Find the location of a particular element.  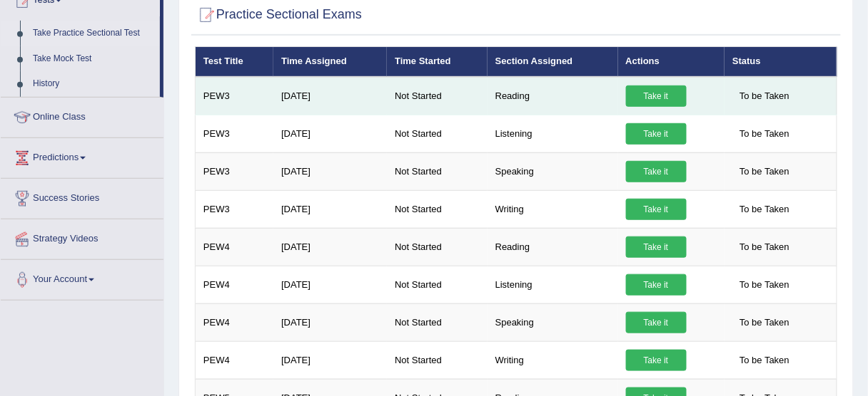

th: Actions is located at coordinates (672, 62).